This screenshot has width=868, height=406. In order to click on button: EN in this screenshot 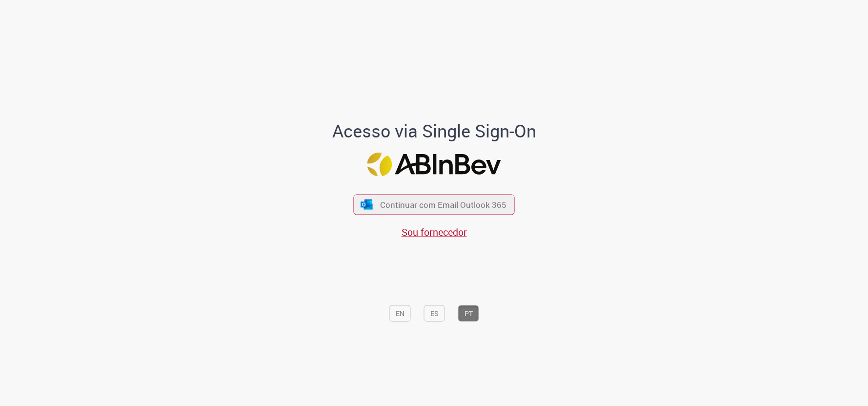, I will do `click(400, 313)`.